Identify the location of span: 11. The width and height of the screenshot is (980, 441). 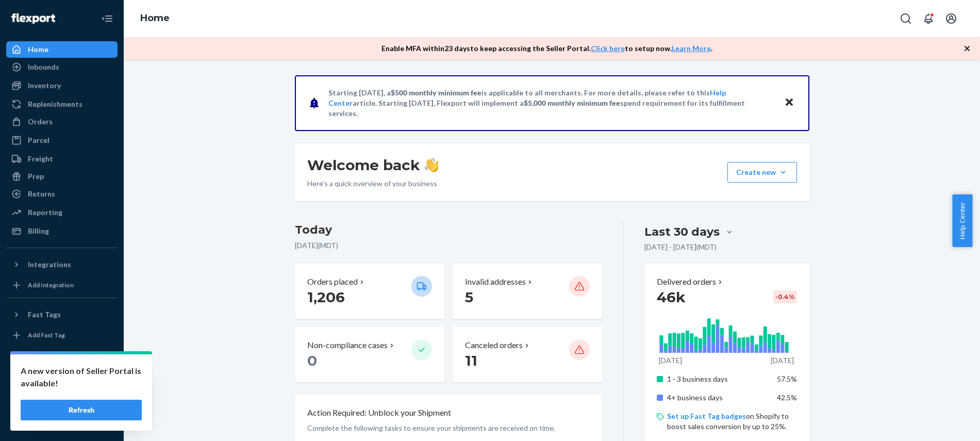
(471, 360).